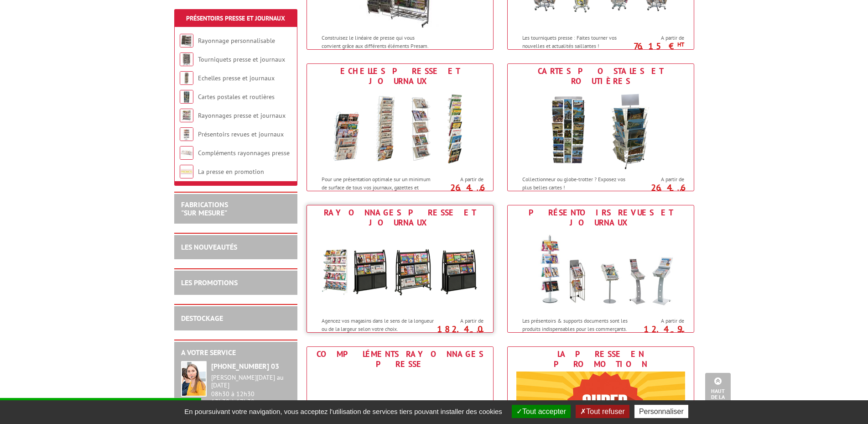 Image resolution: width=868 pixels, height=424 pixels. Describe the element at coordinates (187, 153) in the screenshot. I see `img: Compléments rayonnages presse` at that location.